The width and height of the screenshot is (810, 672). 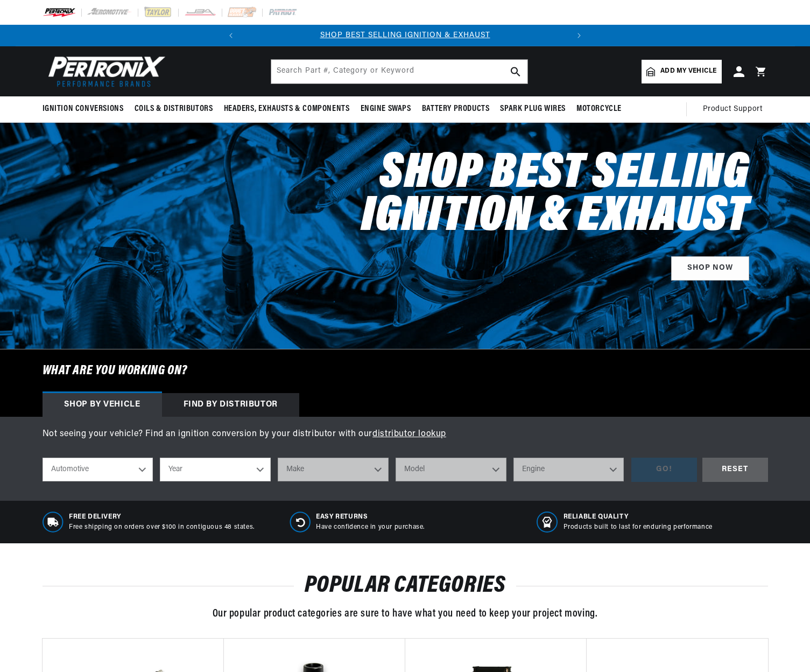 I want to click on select: Engine, so click(x=569, y=470).